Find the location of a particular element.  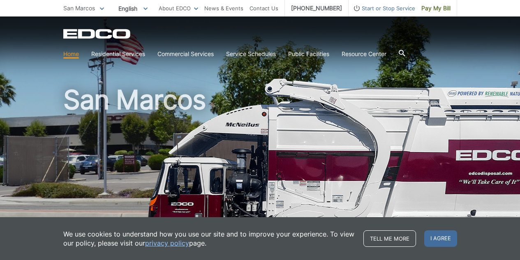

a: Tell me more is located at coordinates (390, 238).